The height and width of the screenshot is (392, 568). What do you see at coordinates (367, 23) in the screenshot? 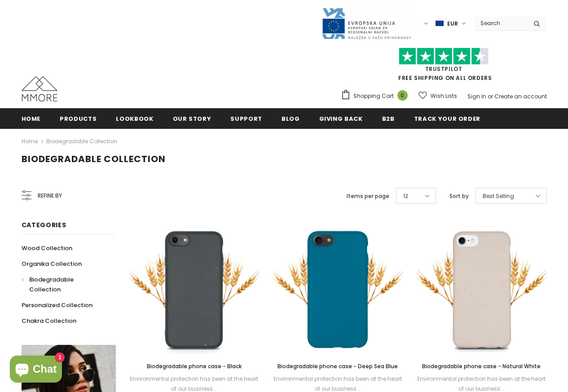
I see `img: Javni Razpis` at bounding box center [367, 23].